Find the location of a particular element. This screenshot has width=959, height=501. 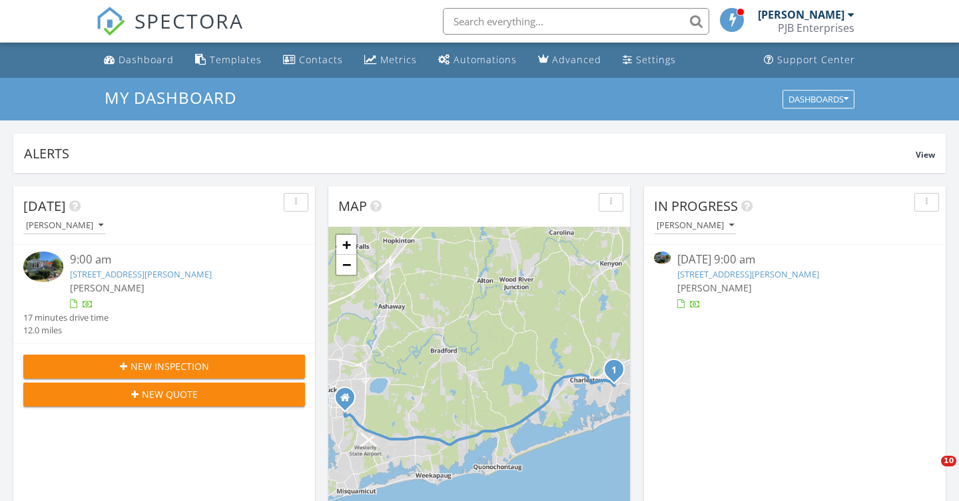

div: Dashboard is located at coordinates (146, 59).